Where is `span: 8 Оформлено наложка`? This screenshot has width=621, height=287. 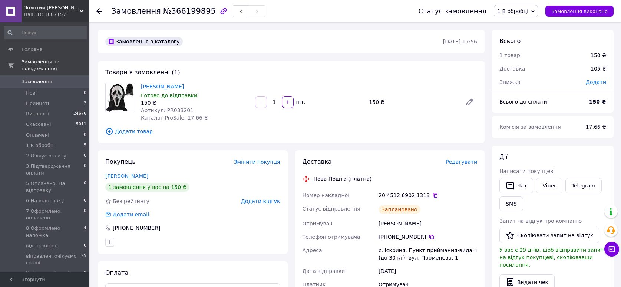
span: 8 Оформлено наложка is located at coordinates (55, 232).